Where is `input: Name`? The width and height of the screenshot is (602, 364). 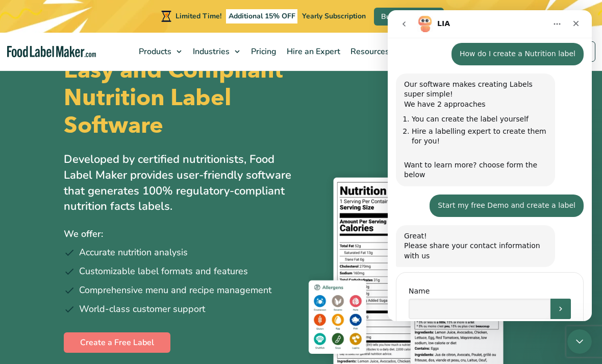 input: Name is located at coordinates (92, 298).